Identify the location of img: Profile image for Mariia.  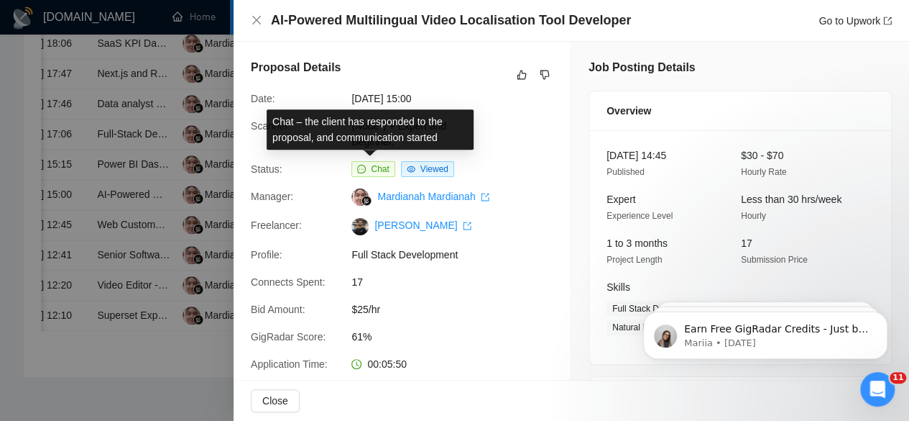
(44, 55).